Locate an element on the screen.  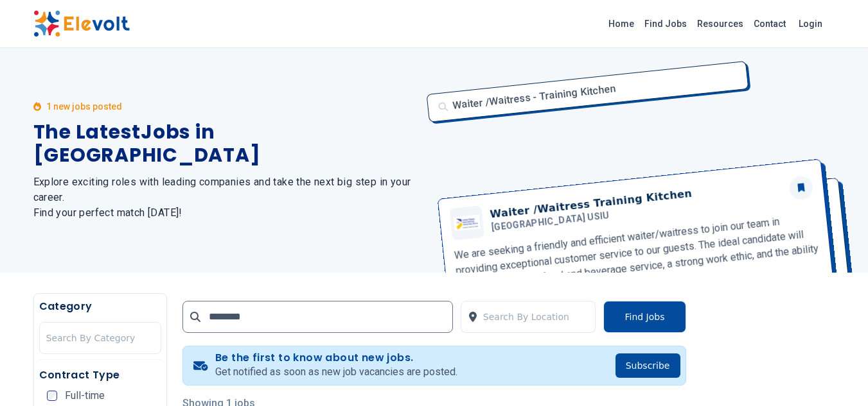
h2: Explore exciting roles with leading companies and take the next big step in your career. Find you... is located at coordinates (226, 198).